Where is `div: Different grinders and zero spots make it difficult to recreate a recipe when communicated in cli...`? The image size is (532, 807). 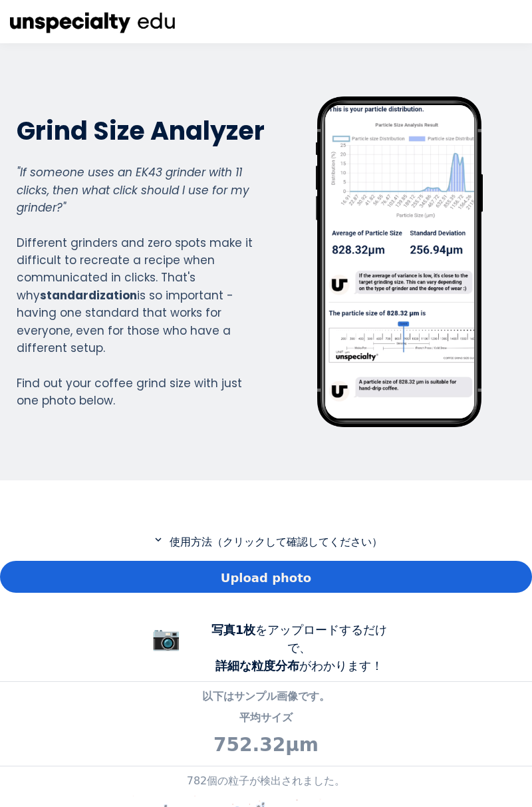
div: Different grinders and zero spots make it difficult to recreate a recipe when communicated in cli... is located at coordinates (141, 286).